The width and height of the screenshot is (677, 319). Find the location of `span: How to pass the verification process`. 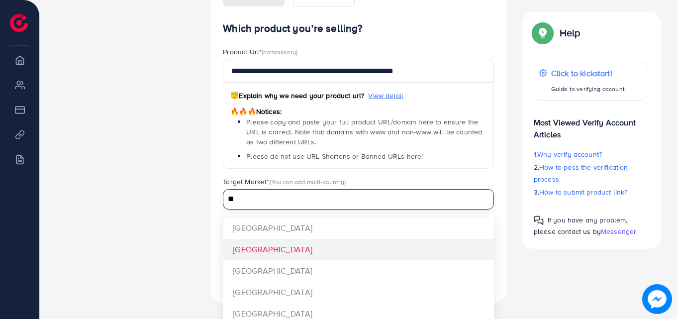

span: How to pass the verification process is located at coordinates (581, 173).